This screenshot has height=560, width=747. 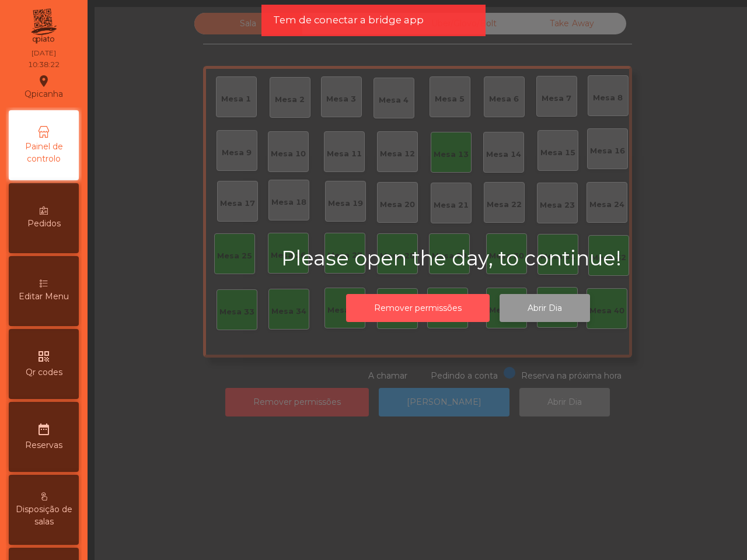 What do you see at coordinates (44, 445) in the screenshot?
I see `span: Reservas` at bounding box center [44, 445].